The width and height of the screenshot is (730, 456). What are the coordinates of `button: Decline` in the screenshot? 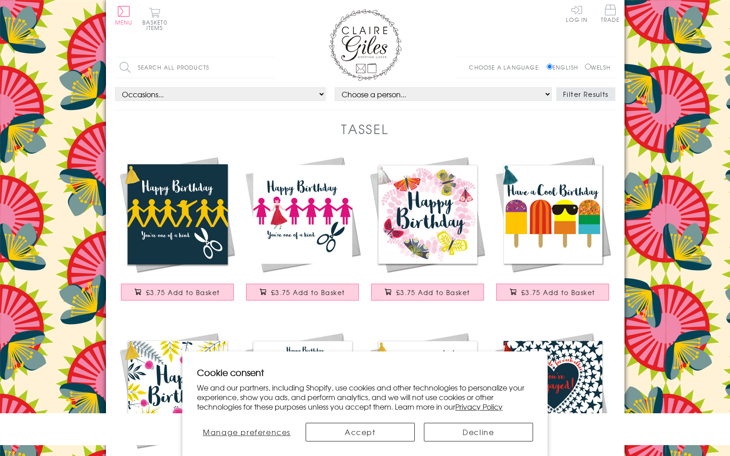 It's located at (479, 432).